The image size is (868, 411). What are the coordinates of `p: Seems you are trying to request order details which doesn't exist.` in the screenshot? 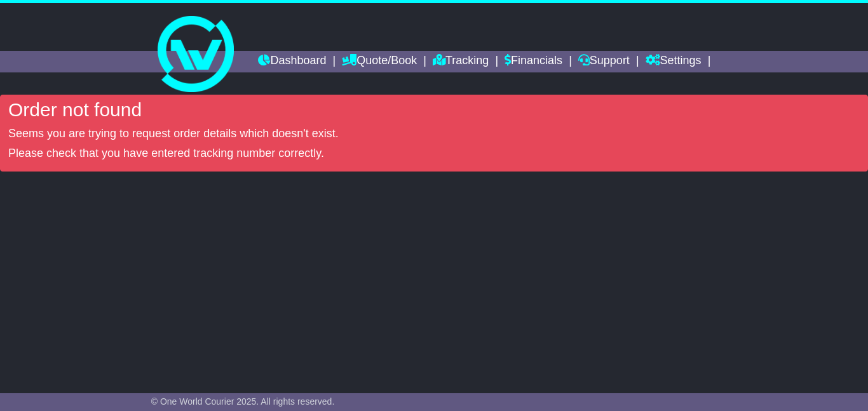 It's located at (434, 134).